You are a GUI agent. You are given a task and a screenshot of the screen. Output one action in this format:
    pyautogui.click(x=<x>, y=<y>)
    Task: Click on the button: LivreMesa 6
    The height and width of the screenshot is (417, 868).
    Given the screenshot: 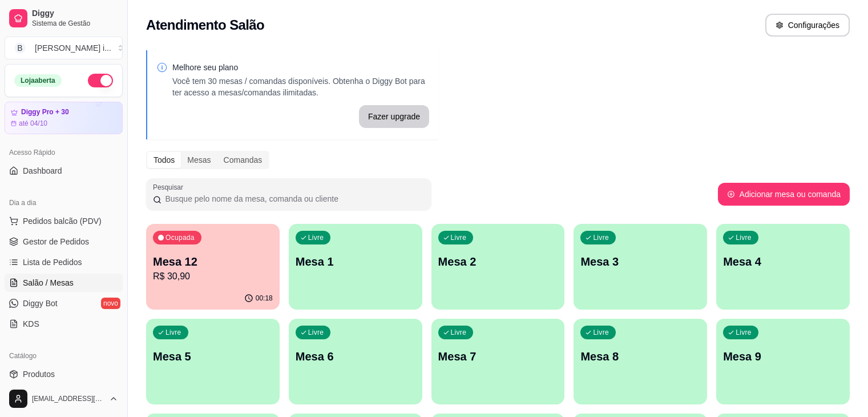 What is the action you would take?
    pyautogui.click(x=355, y=361)
    